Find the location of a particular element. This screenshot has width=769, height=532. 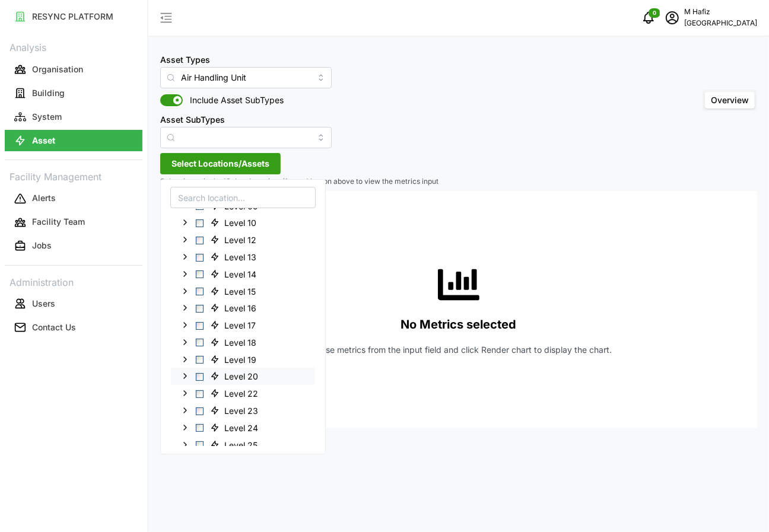

span: Select Level 14 is located at coordinates (200, 274).